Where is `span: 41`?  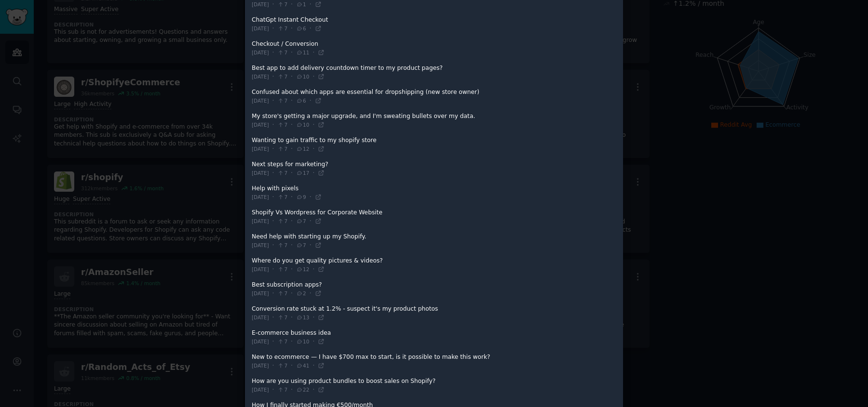
span: 41 is located at coordinates (302, 366).